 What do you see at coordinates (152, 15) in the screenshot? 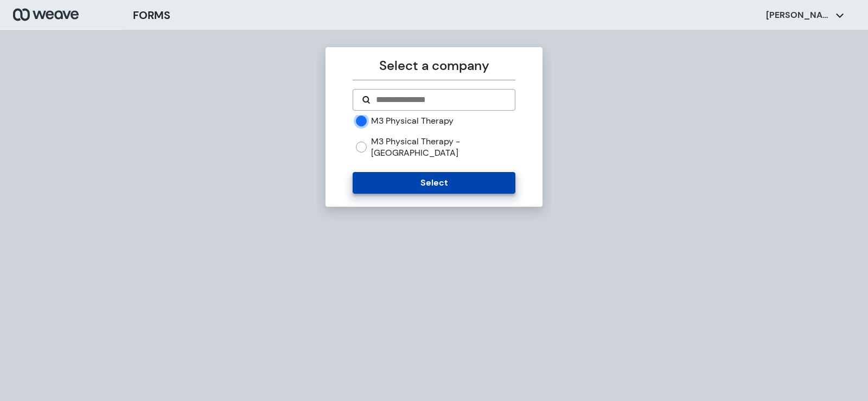
I see `h3: FORMS` at bounding box center [152, 15].